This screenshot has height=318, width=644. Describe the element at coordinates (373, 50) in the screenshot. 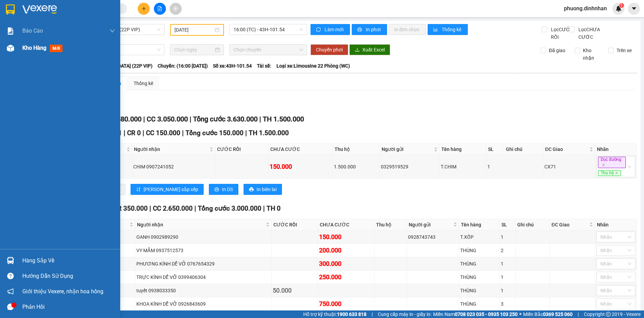

I see `span: Xuất Excel` at that location.